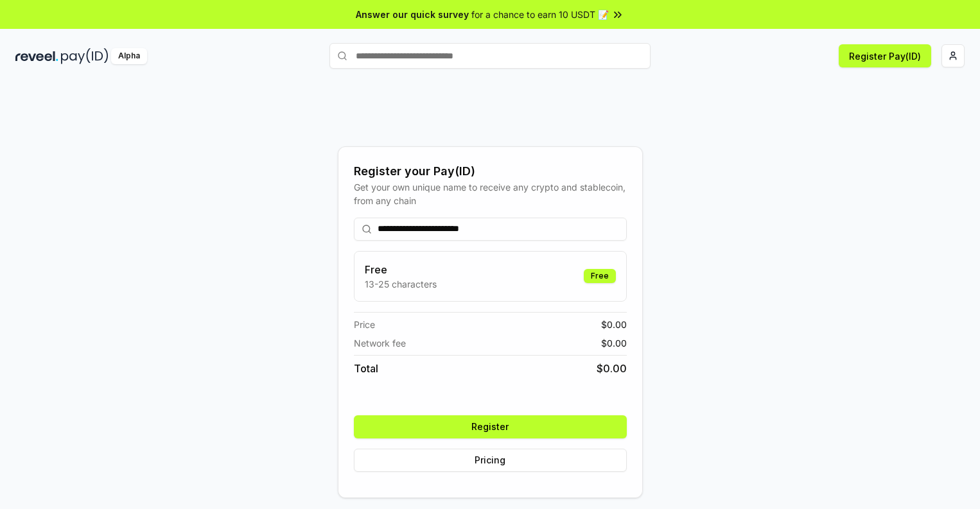  Describe the element at coordinates (885, 56) in the screenshot. I see `button: Register Pay(ID)` at that location.